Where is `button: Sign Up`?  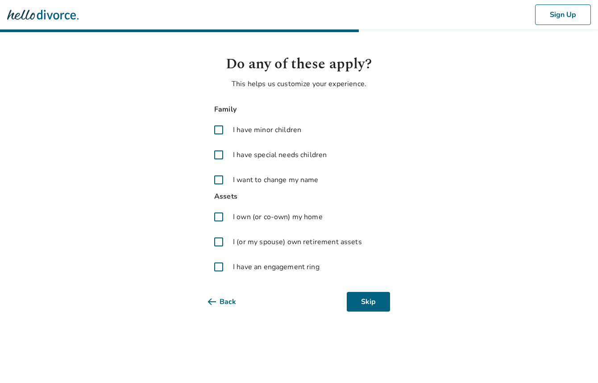 button: Sign Up is located at coordinates (563, 15).